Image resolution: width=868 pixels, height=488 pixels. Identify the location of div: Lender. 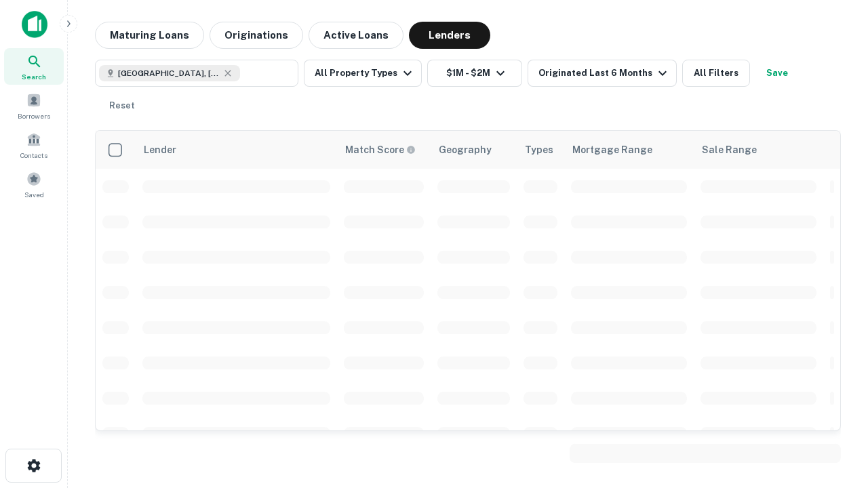
(160, 150).